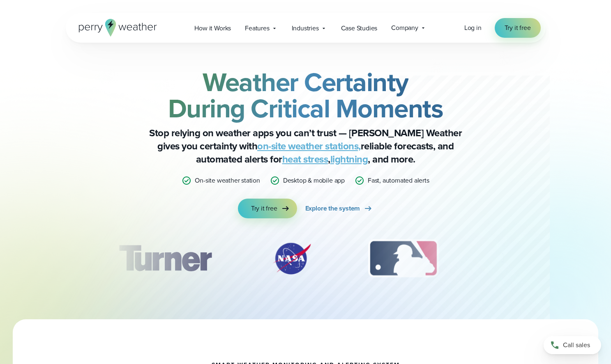 The width and height of the screenshot is (611, 364). Describe the element at coordinates (332, 209) in the screenshot. I see `span: Explore the system` at that location.